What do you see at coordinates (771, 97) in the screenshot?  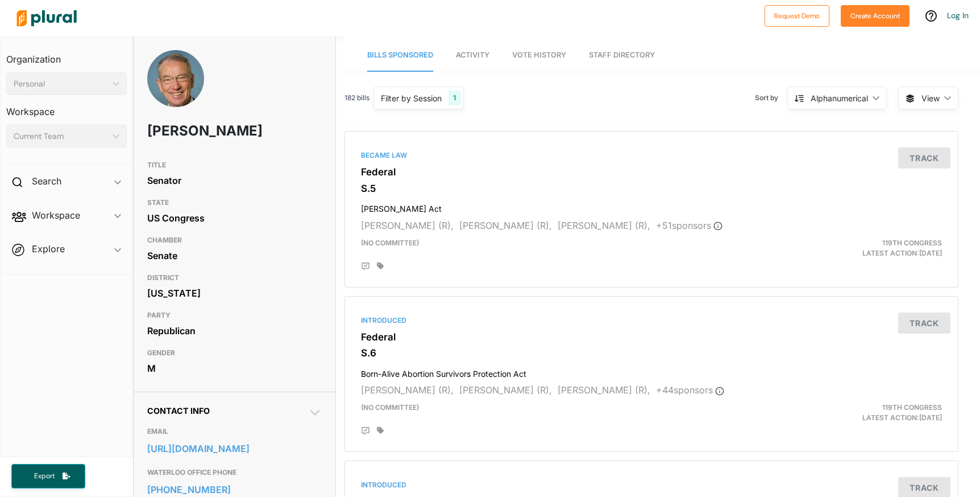 I see `span: Sort by` at bounding box center [771, 97].